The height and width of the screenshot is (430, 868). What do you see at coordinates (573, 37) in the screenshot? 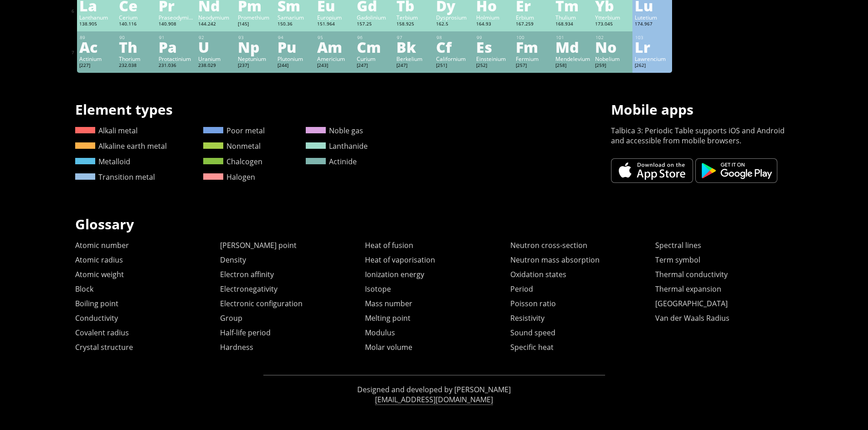
I see `div: 101` at bounding box center [573, 37].